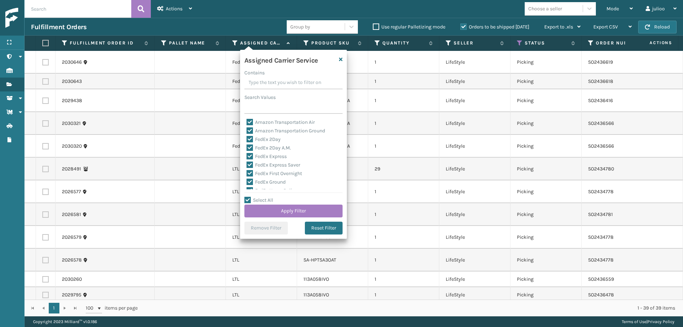  I want to click on a: 2026578, so click(72, 260).